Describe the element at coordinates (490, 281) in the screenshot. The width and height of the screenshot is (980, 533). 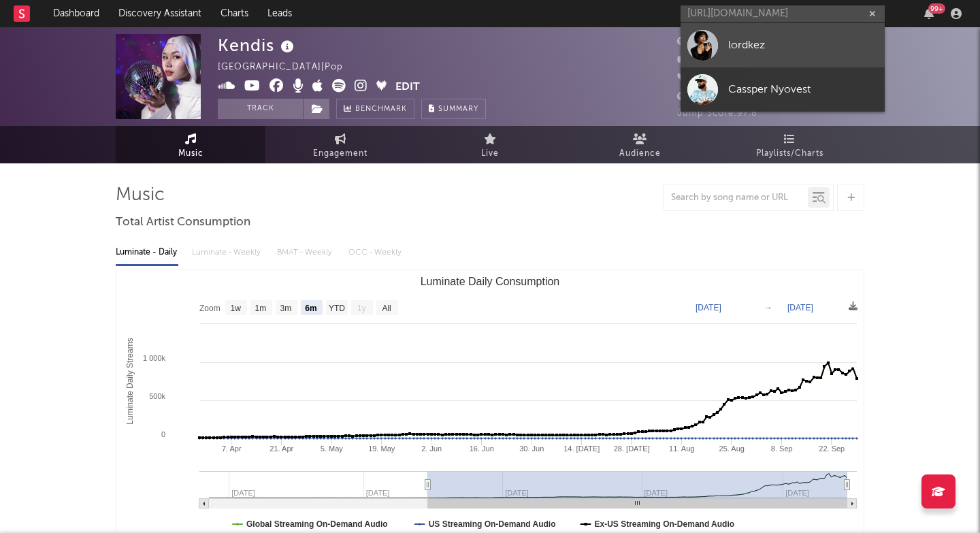
I see `text: Luminate Daily Consumption` at that location.